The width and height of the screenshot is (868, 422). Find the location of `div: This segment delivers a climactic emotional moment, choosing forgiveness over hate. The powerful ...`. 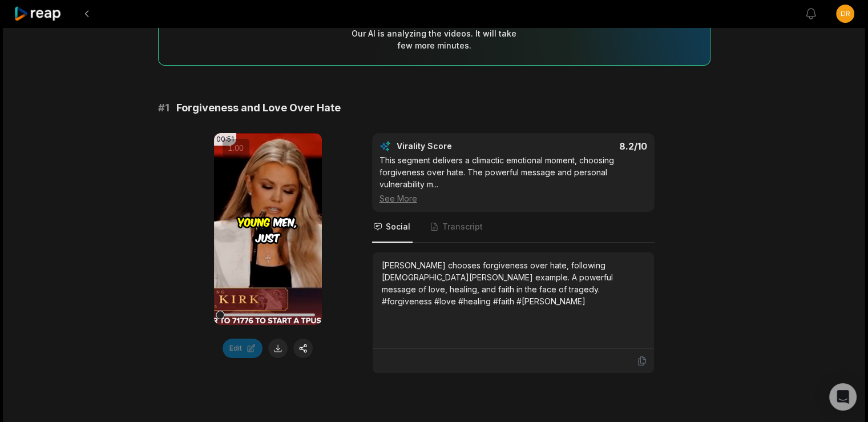

div: This segment delivers a climactic emotional moment, choosing forgiveness over hate. The powerful ... is located at coordinates (513, 179).